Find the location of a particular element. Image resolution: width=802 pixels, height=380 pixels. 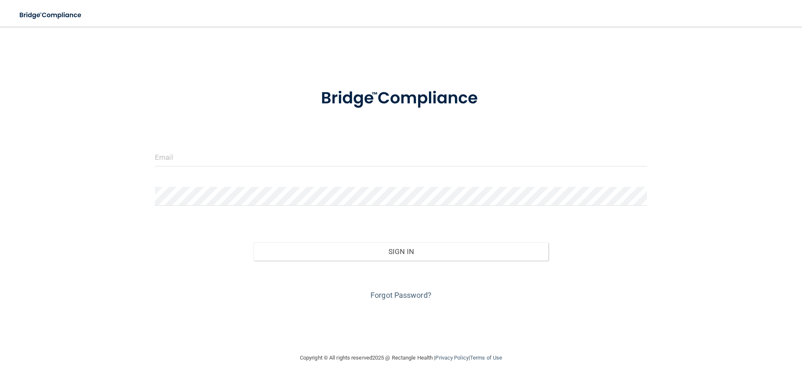

a: Forgot Password? is located at coordinates (401, 295).